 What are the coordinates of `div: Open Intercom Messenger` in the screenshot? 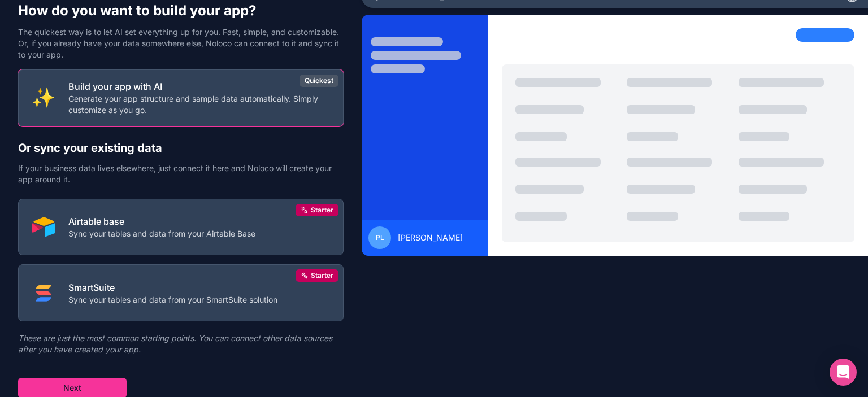 It's located at (843, 372).